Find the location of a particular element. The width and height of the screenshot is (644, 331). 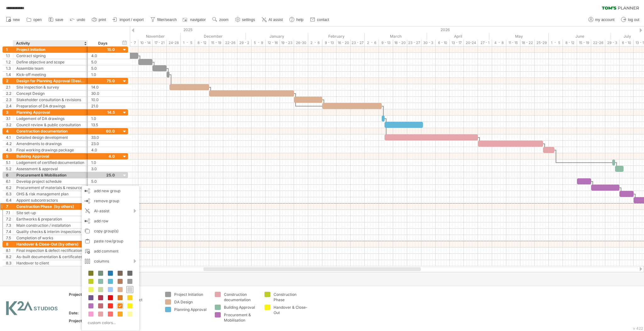

div: 2.4 is located at coordinates (9, 106).